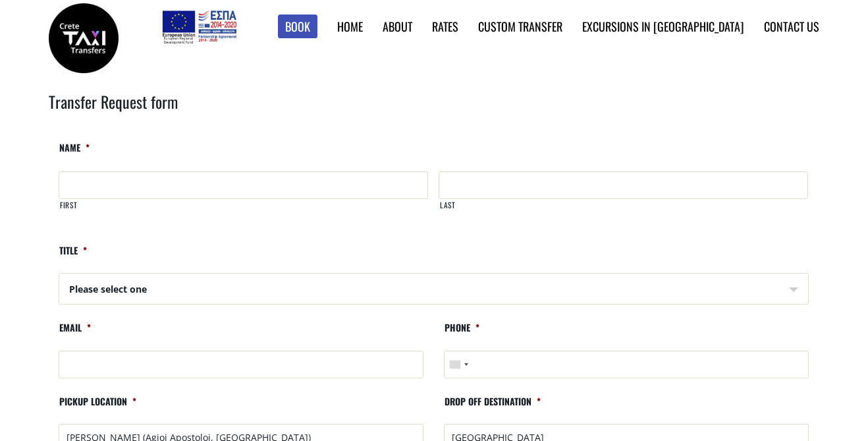  Describe the element at coordinates (434, 111) in the screenshot. I see `h2: Transfer Request form` at that location.